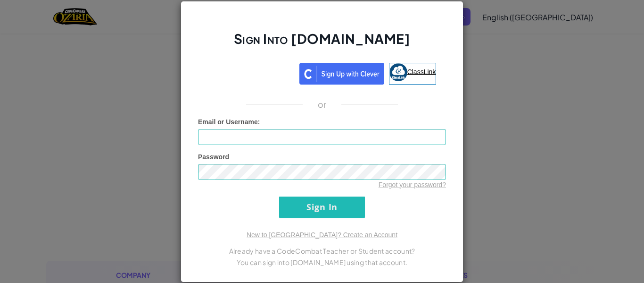 Image resolution: width=644 pixels, height=283 pixels. Describe the element at coordinates (342, 73) in the screenshot. I see `img: clever_sso_button@2x.png` at that location.